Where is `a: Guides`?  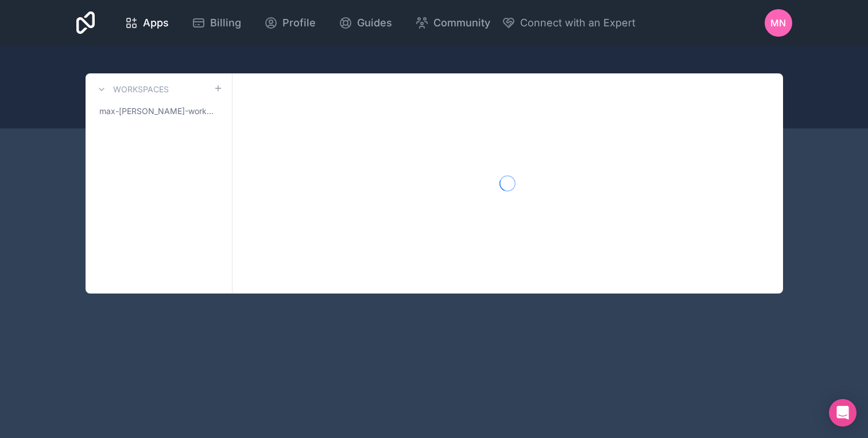 a: Guides is located at coordinates (365, 23).